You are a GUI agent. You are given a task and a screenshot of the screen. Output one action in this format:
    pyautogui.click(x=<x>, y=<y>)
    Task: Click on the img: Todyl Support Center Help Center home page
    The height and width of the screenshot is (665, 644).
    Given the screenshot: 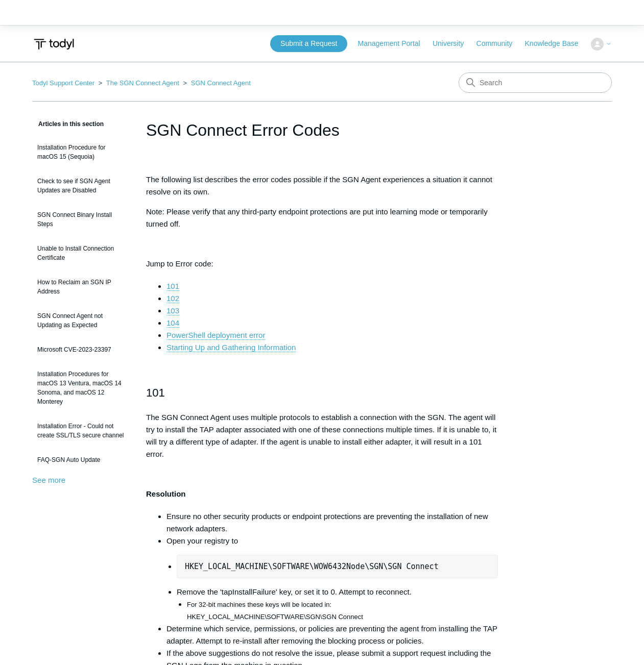 What is the action you would take?
    pyautogui.click(x=54, y=44)
    